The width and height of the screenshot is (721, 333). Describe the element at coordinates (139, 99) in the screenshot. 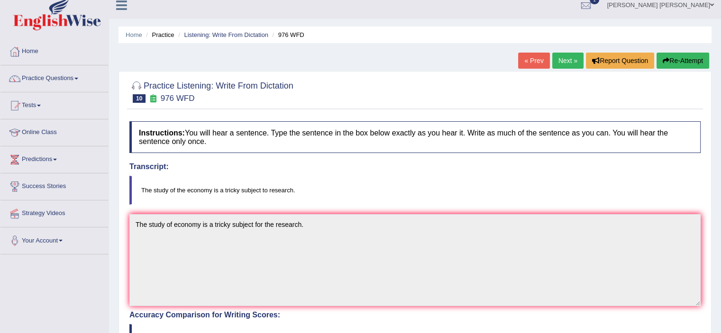

I see `span: 10` at that location.